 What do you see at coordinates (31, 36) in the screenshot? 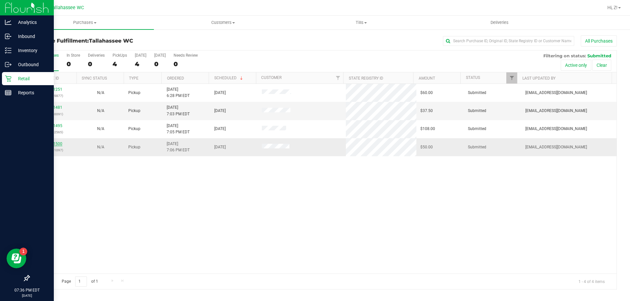
I see `p: Inbound` at bounding box center [31, 36].